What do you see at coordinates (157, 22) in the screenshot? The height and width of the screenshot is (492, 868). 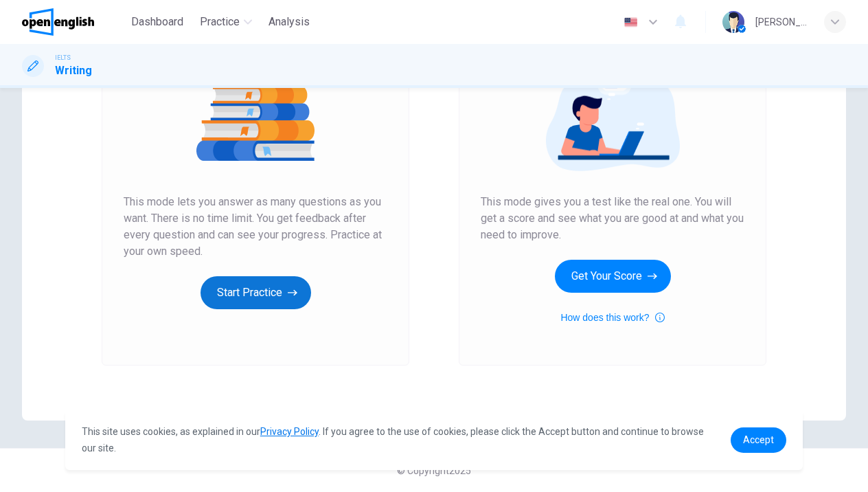 I see `button: Dashboard` at bounding box center [157, 22].